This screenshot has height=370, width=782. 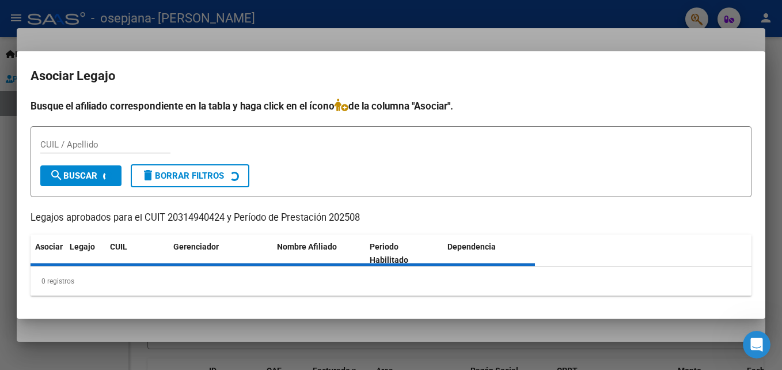 What do you see at coordinates (307, 246) in the screenshot?
I see `span: Nombre Afiliado` at bounding box center [307, 246].